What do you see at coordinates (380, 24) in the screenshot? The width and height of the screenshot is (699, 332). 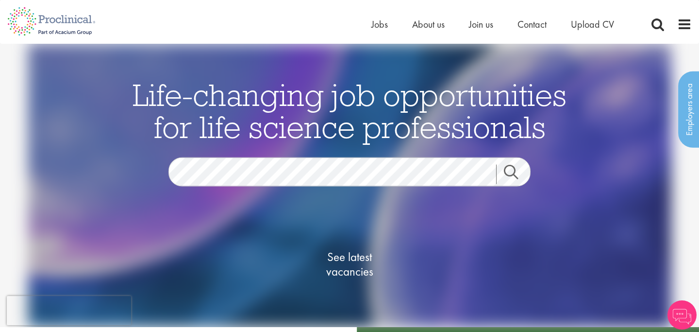 I see `span: Jobs` at bounding box center [380, 24].